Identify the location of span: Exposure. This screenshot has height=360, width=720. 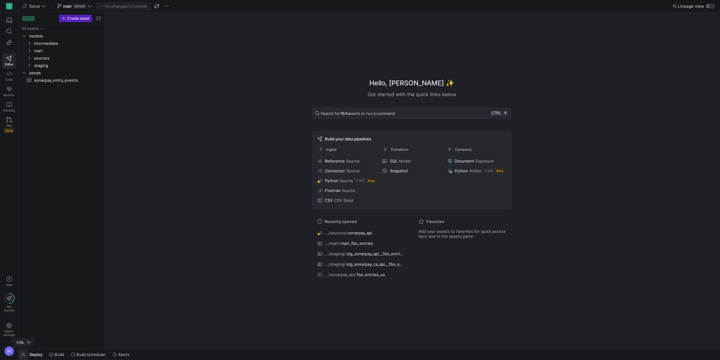
(485, 161).